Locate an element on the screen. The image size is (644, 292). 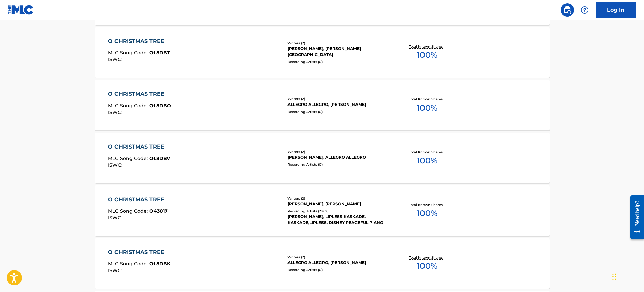
span: OL8DBV is located at coordinates (159, 158).